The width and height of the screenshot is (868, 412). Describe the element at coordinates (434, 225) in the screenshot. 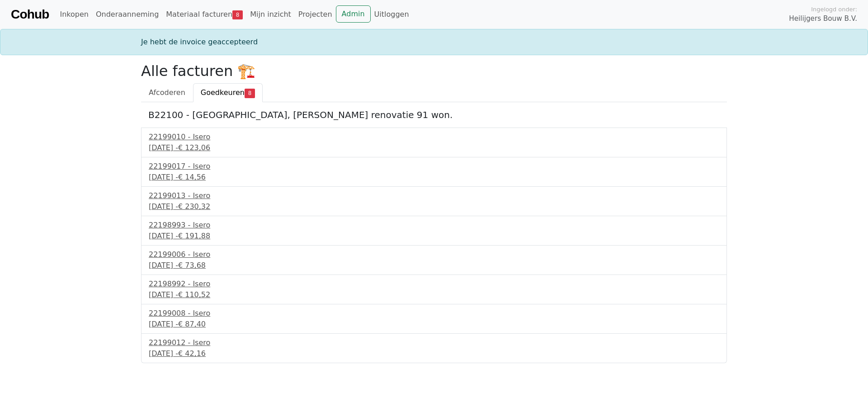

I see `div: 22198993 - Isero` at that location.